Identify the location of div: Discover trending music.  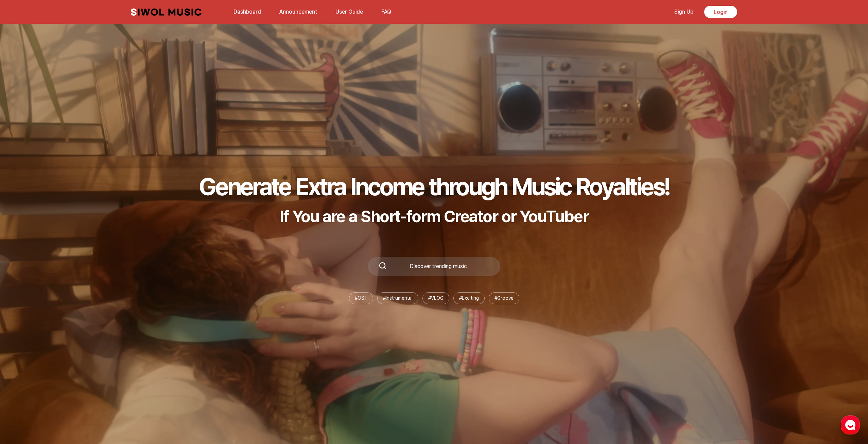
(438, 266).